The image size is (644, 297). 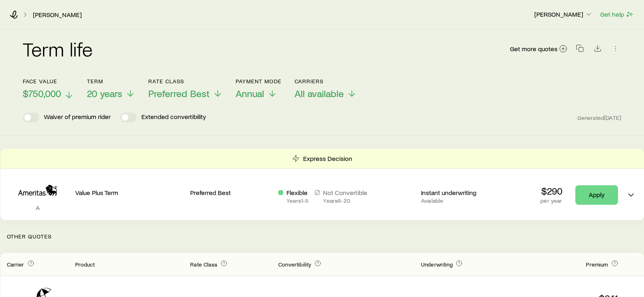 What do you see at coordinates (173, 117) in the screenshot?
I see `p: Extended convertibility` at bounding box center [173, 117].